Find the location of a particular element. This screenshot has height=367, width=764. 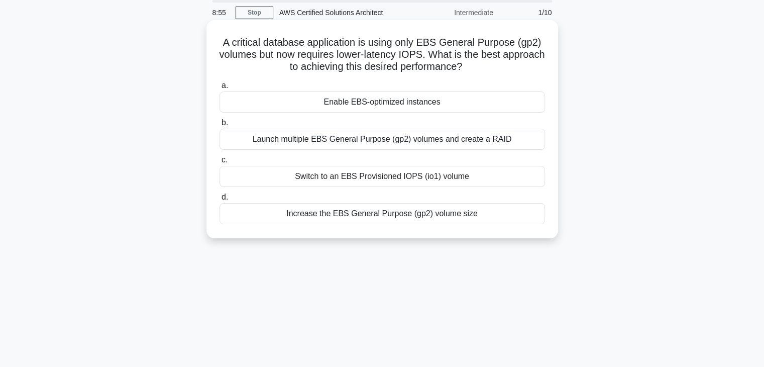

span: a. is located at coordinates (224, 85).